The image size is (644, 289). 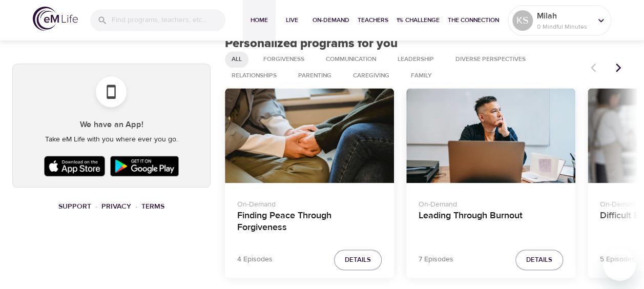 What do you see at coordinates (145, 166) in the screenshot?
I see `img: Google Play Store` at bounding box center [145, 166].